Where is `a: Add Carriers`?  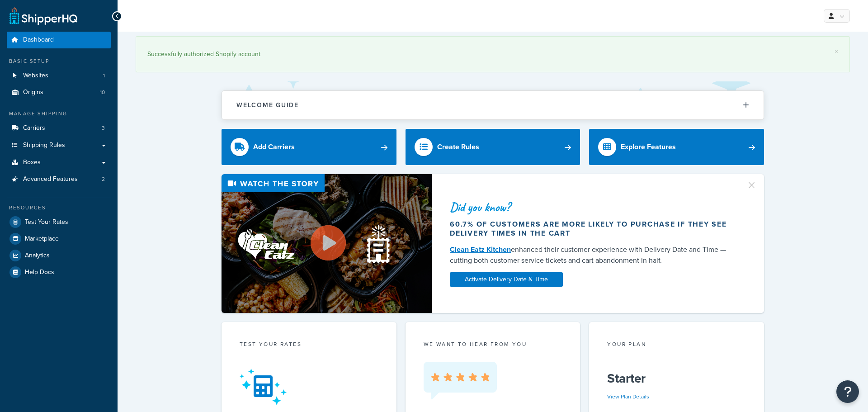 a: Add Carriers is located at coordinates (309, 147).